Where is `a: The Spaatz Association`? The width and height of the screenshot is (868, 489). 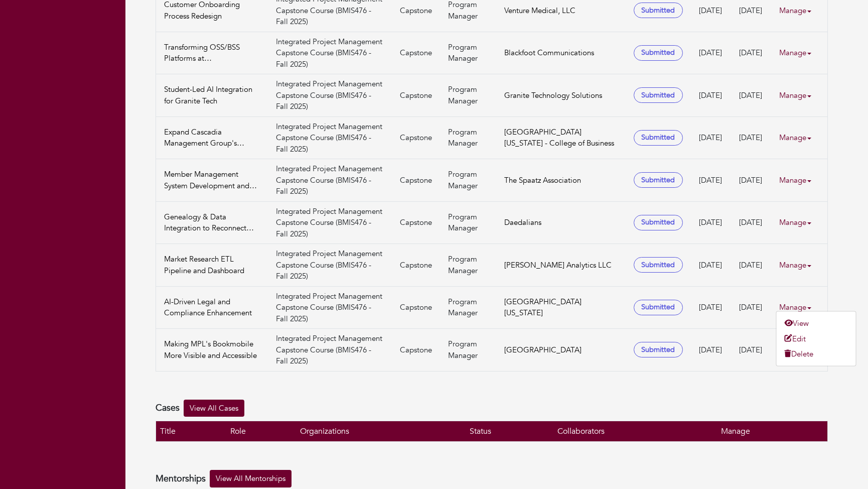 a: The Spaatz Association is located at coordinates (543, 180).